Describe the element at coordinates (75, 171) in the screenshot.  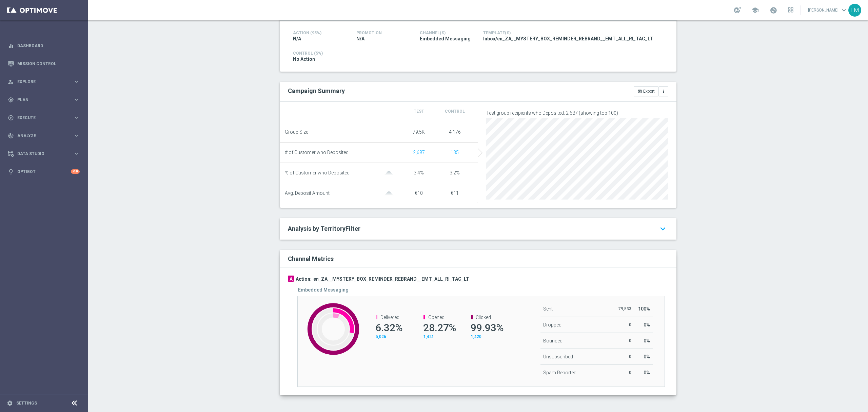
I see `div: +10` at that location.